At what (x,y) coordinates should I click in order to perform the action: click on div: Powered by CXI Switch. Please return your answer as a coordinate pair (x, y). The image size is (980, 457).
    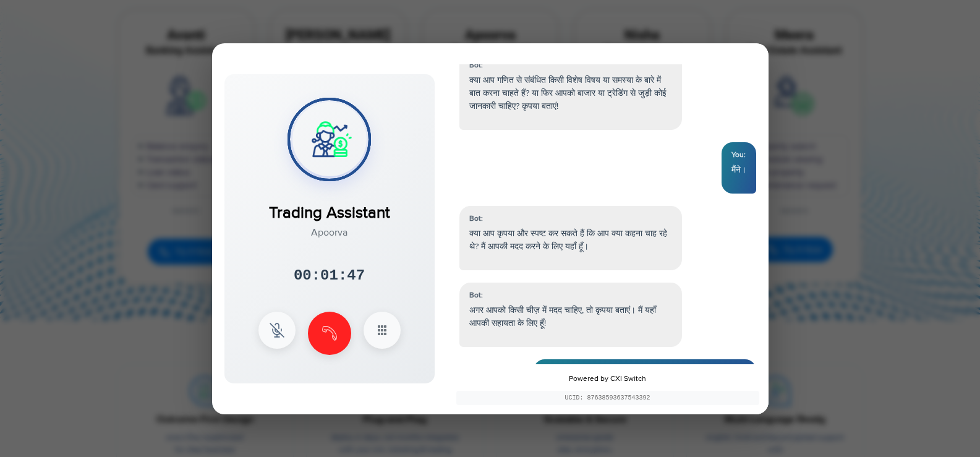
    Looking at the image, I should click on (608, 379).